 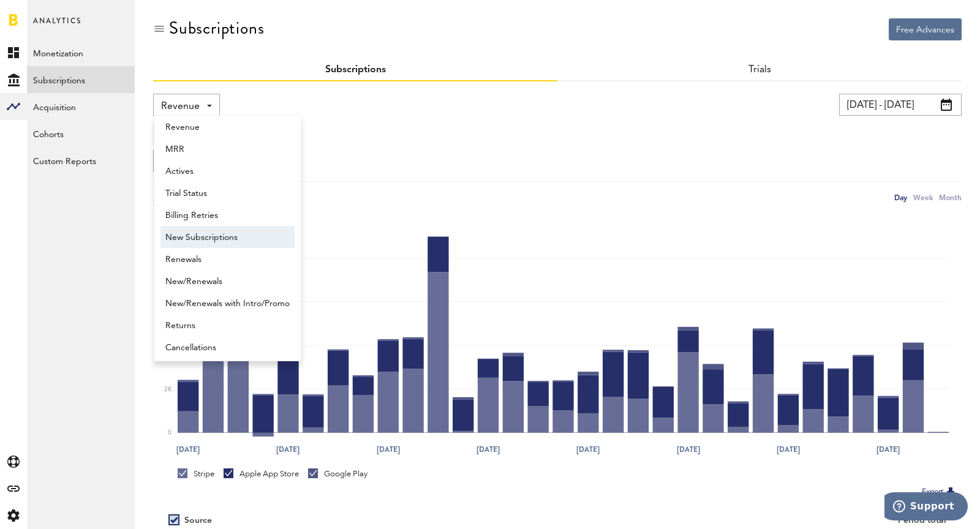 What do you see at coordinates (196, 474) in the screenshot?
I see `div: Stripe` at bounding box center [196, 474].